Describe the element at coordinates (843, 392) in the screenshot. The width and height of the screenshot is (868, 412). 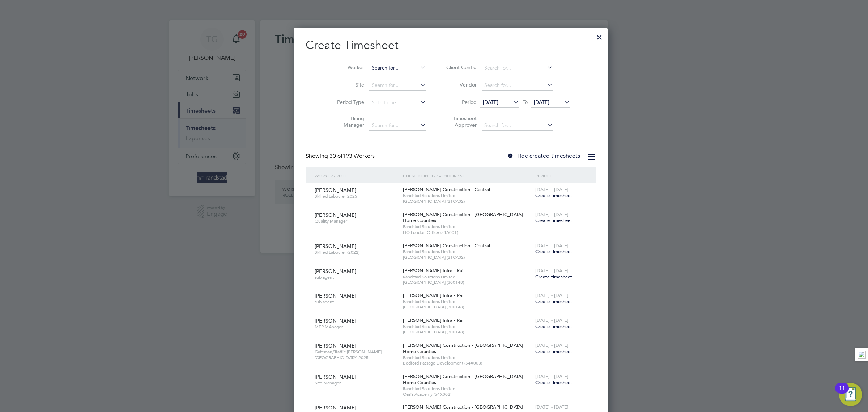
I see `div: 11` at that location.